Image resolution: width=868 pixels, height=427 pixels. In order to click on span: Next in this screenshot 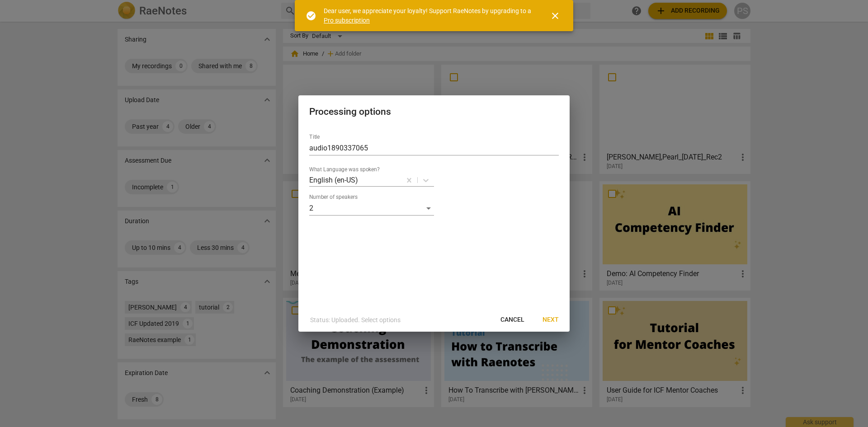, I will do `click(550, 320)`.